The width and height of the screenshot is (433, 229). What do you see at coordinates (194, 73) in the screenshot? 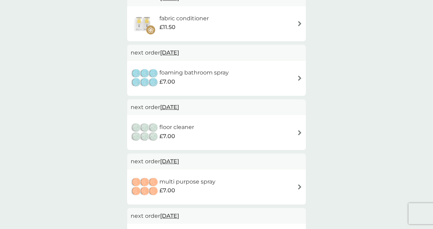
I see `h6: foaming bathroom spray` at bounding box center [194, 73].